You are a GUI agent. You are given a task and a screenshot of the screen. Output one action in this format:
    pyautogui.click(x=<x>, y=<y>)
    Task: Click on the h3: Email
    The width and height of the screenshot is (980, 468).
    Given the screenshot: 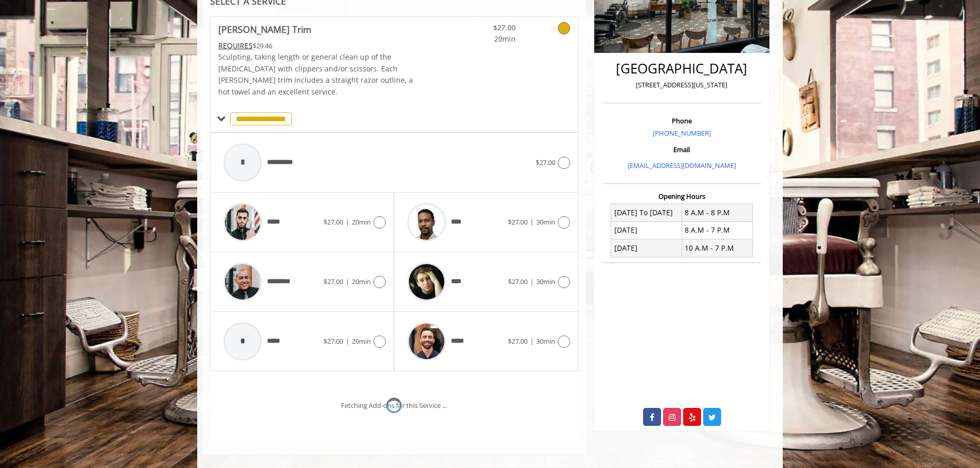 What is the action you would take?
    pyautogui.click(x=682, y=150)
    